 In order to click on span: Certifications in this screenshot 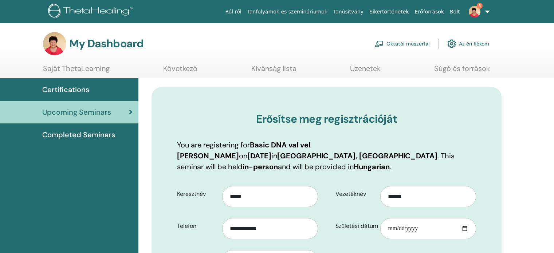, I will do `click(66, 90)`.